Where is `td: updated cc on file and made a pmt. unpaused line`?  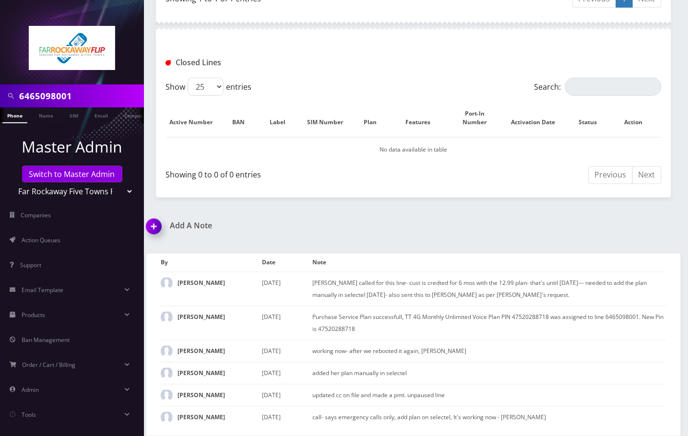
td: updated cc on file and made a pmt. unpaused line is located at coordinates (489, 395).